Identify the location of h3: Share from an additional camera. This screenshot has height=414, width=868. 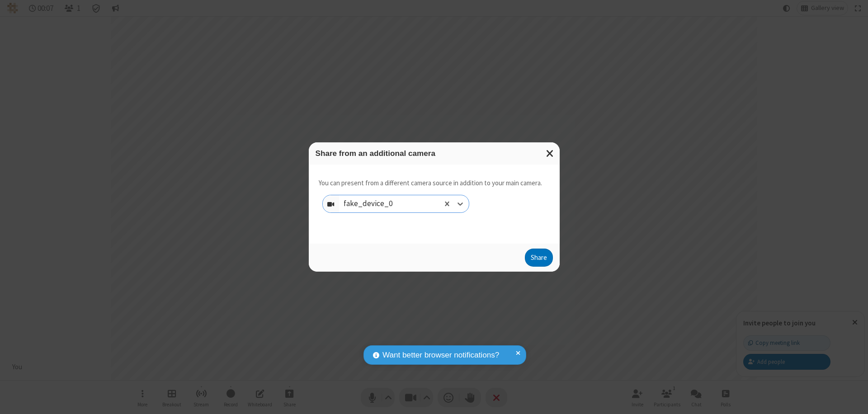
(434, 153).